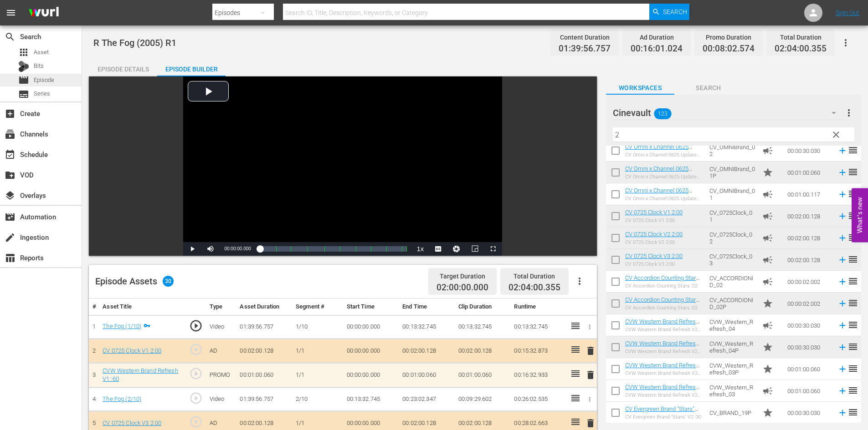 The height and width of the screenshot is (430, 868). Describe the element at coordinates (333, 249) in the screenshot. I see `div: Progress Bar` at that location.